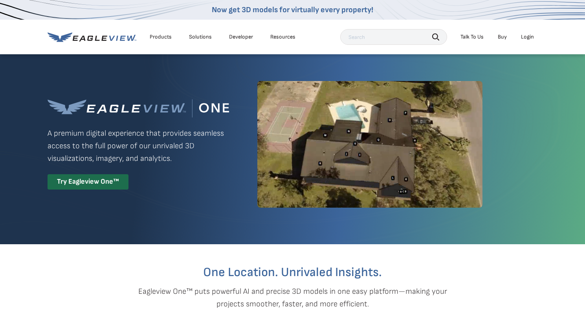  I want to click on input: Search, so click(394, 37).